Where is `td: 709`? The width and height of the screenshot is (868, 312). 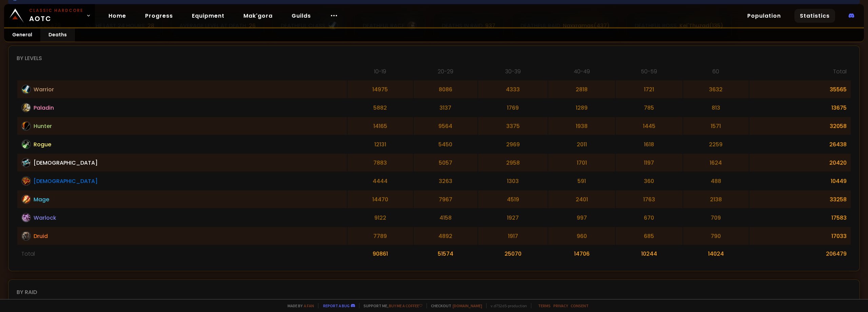
td: 709 is located at coordinates (716, 218).